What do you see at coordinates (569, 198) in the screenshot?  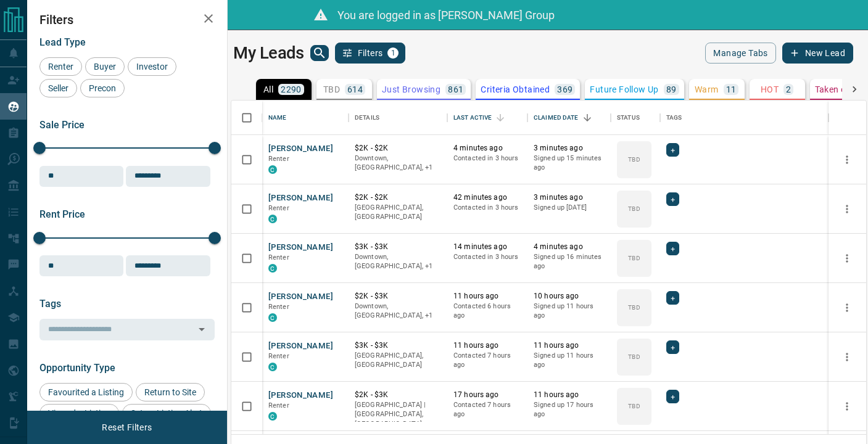 I see `p: 3 minutes ago` at bounding box center [569, 198].